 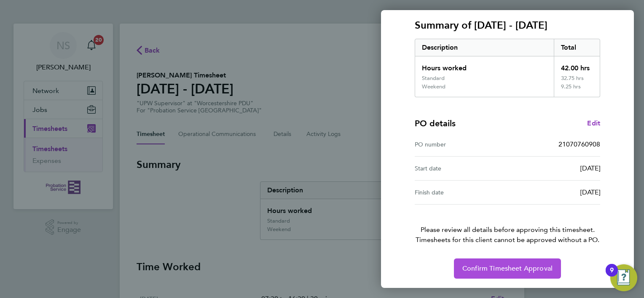 What do you see at coordinates (579, 144) in the screenshot?
I see `span: 21070760908` at bounding box center [579, 144].